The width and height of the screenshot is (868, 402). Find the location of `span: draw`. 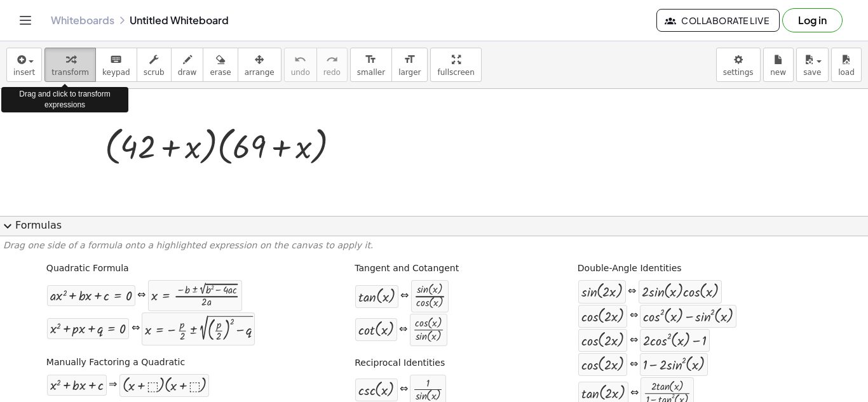

span: draw is located at coordinates (187, 72).